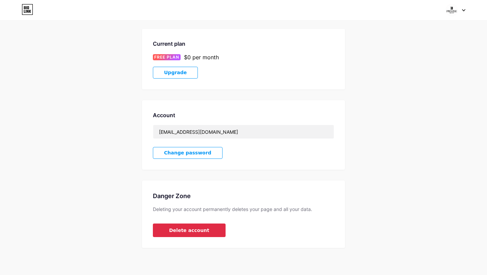 The image size is (487, 275). I want to click on span: Upgrade, so click(175, 72).